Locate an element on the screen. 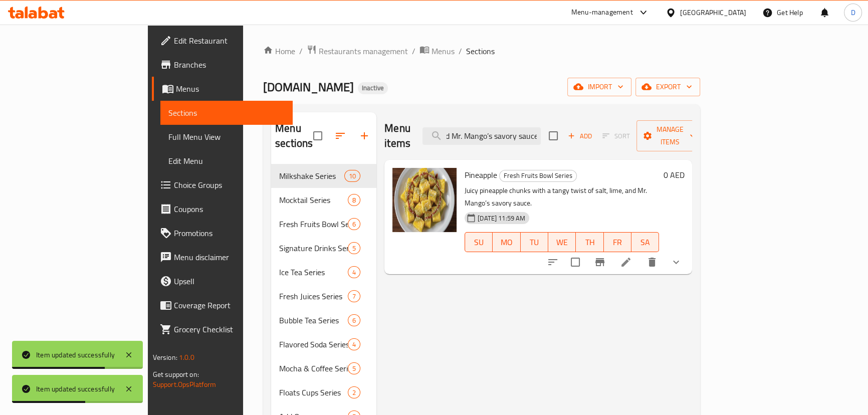 The width and height of the screenshot is (868, 415). div: Mocktail Series is located at coordinates (313, 200).